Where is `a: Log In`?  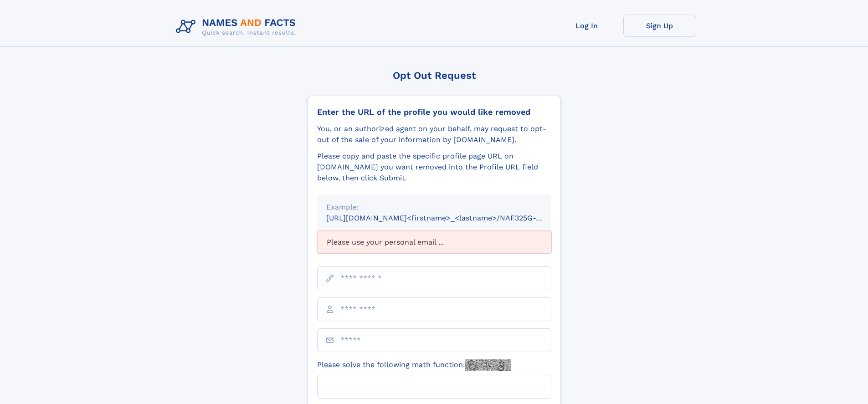
a: Log In is located at coordinates (587, 26).